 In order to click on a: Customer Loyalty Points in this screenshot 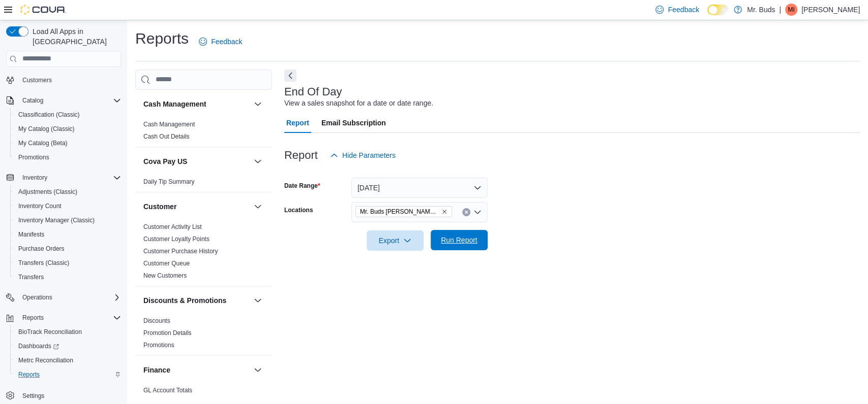, I will do `click(177, 239)`.